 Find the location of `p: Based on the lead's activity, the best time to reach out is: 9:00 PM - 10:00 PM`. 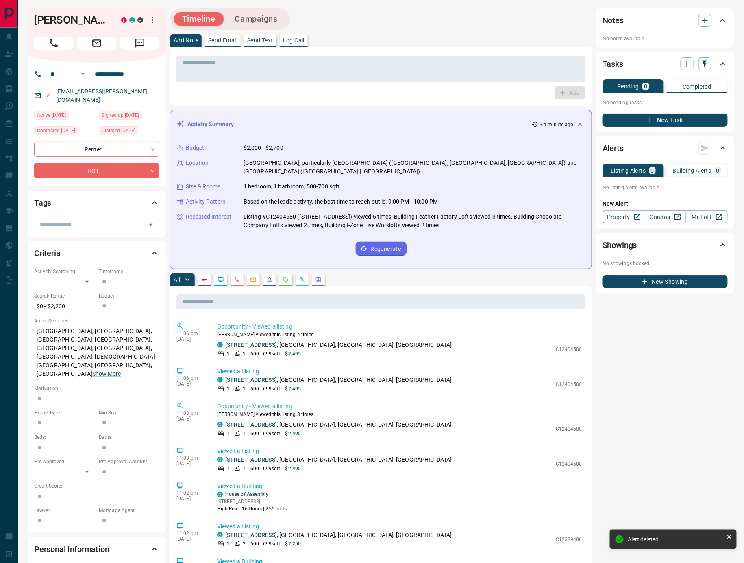

p: Based on the lead's activity, the best time to reach out is: 9:00 PM - 10:00 PM is located at coordinates (341, 201).